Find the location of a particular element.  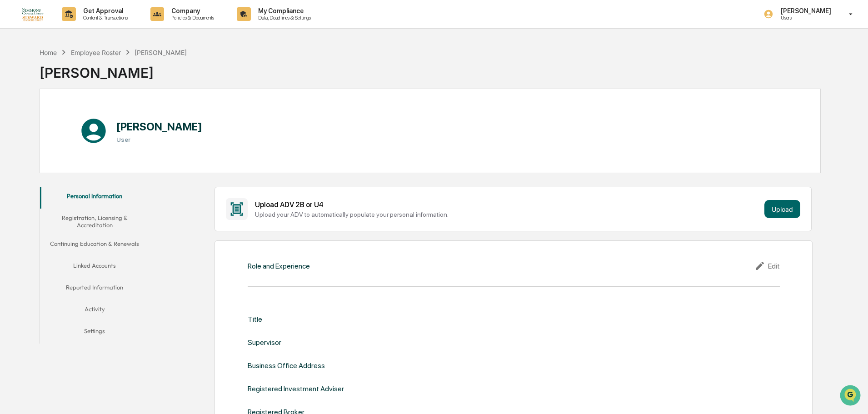

button: Reported Information is located at coordinates (94, 289).